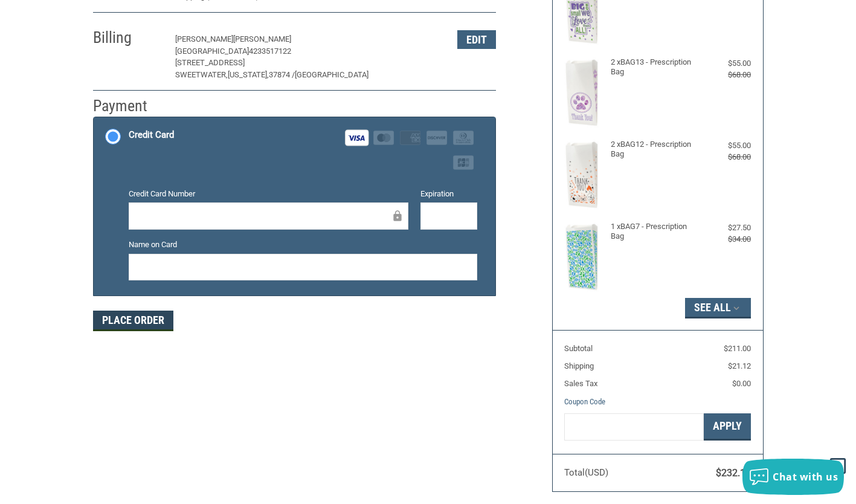 This screenshot has width=856, height=504. I want to click on button: Chat with us, so click(793, 476).